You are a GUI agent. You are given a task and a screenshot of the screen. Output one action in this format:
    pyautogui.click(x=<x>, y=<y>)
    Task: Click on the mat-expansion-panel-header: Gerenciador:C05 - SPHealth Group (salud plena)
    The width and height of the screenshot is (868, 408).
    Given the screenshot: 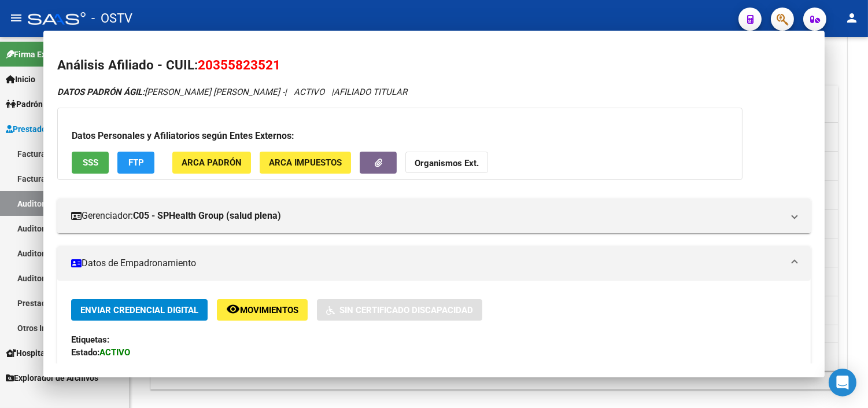 What is the action you would take?
    pyautogui.click(x=433, y=216)
    